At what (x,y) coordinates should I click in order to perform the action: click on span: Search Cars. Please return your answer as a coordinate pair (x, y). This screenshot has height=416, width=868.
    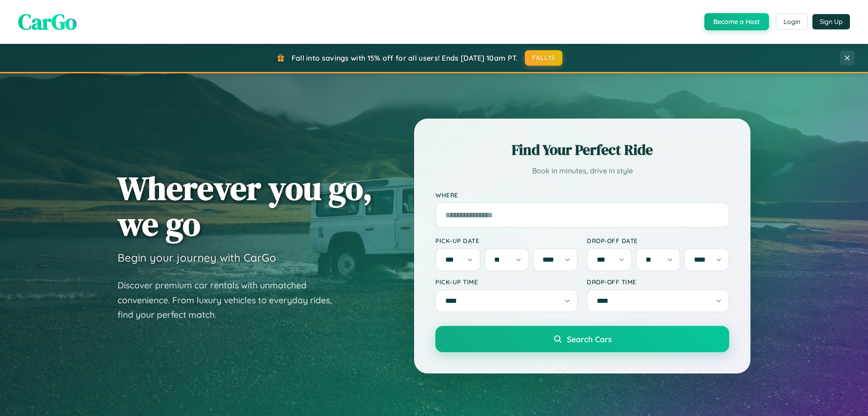
    Looking at the image, I should click on (589, 339).